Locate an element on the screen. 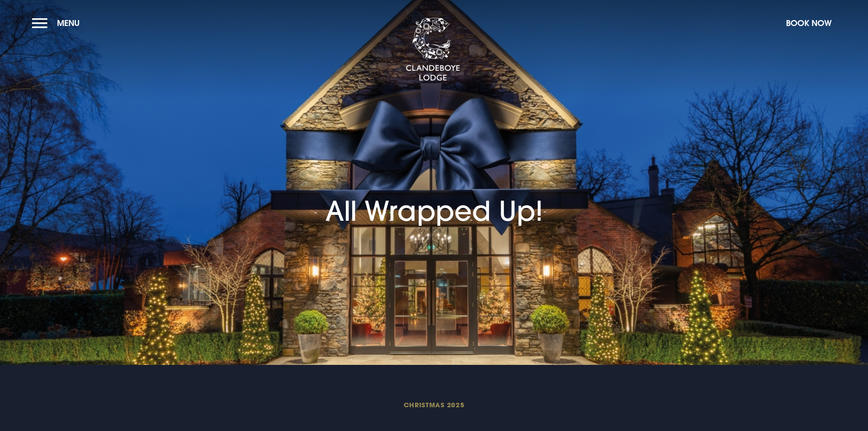 The height and width of the screenshot is (431, 868). img: Clandeboye Lodge is located at coordinates (433, 49).